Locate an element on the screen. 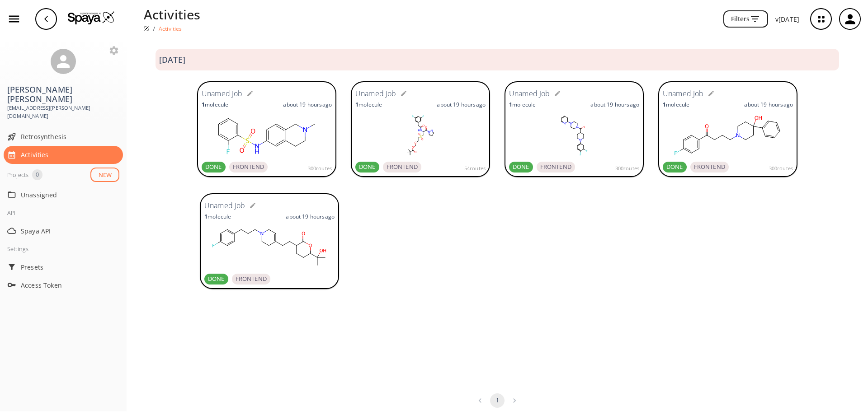 This screenshot has width=868, height=415. button: Filters is located at coordinates (745, 19).